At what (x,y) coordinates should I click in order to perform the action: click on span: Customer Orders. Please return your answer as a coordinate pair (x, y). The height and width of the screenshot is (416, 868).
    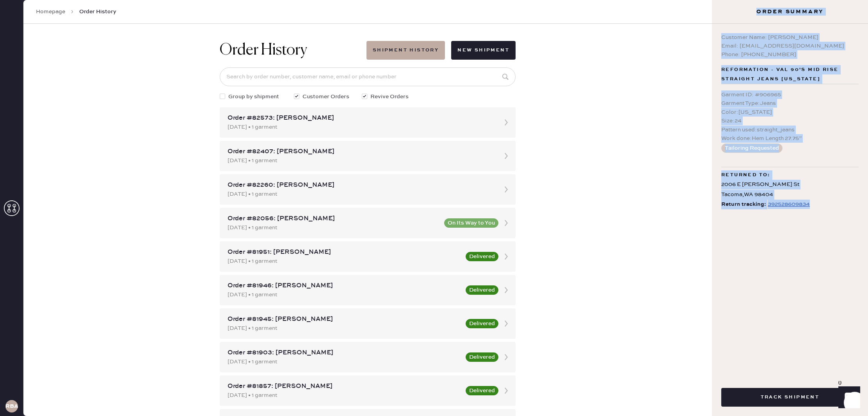
    Looking at the image, I should click on (326, 96).